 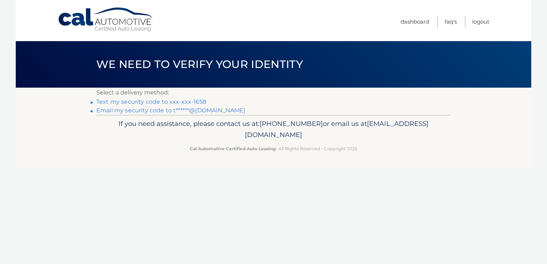 What do you see at coordinates (199, 64) in the screenshot?
I see `span: We need to verify your identity` at bounding box center [199, 64].